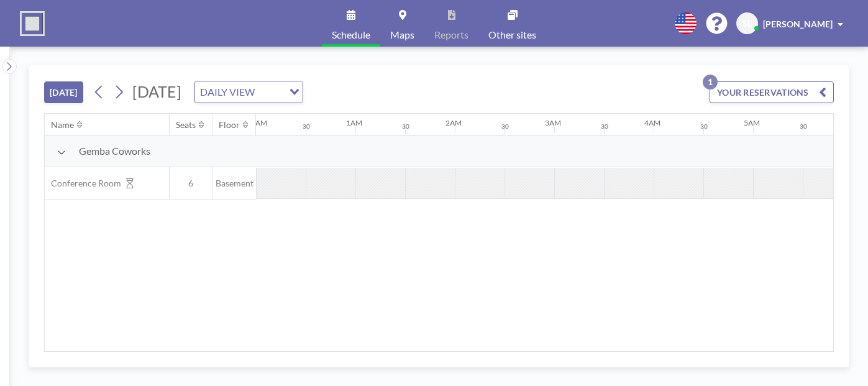 This screenshot has width=868, height=386. Describe the element at coordinates (62, 125) in the screenshot. I see `div: Name` at that location.